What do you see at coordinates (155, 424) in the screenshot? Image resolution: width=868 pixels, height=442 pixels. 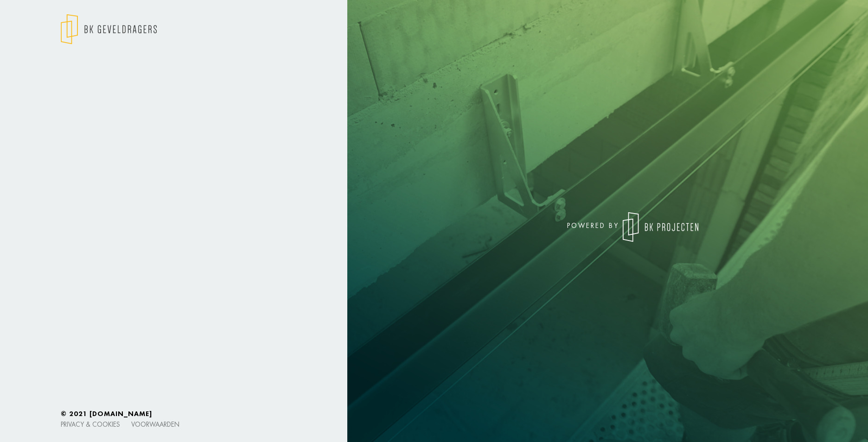 I see `a: Voorwaarden` at bounding box center [155, 424].